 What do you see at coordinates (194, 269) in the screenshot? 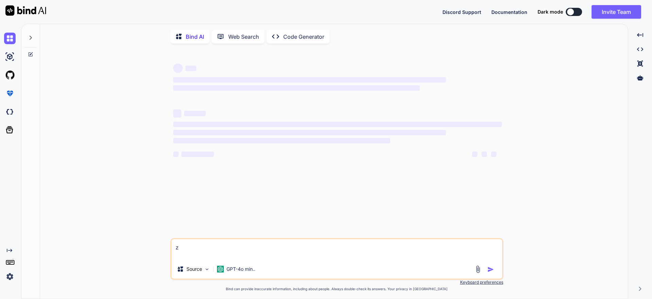
I see `p: Source` at bounding box center [194, 269].